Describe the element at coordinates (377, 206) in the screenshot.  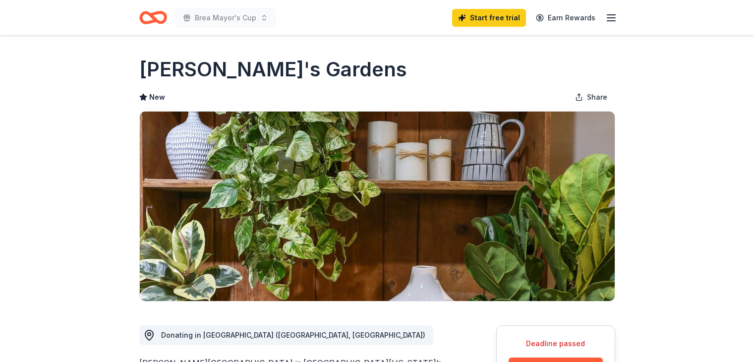
I see `img: Image for Roger's Gardens` at that location.